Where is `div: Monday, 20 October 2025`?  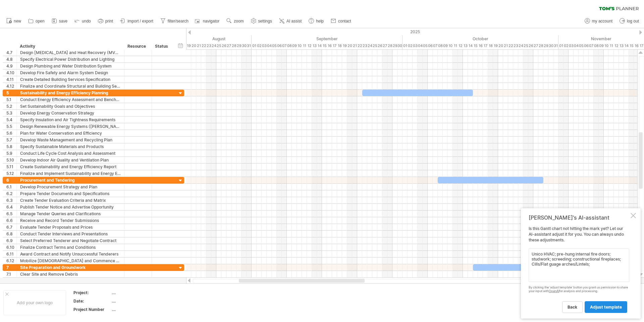
div: Monday, 20 October 2025 is located at coordinates (500, 46).